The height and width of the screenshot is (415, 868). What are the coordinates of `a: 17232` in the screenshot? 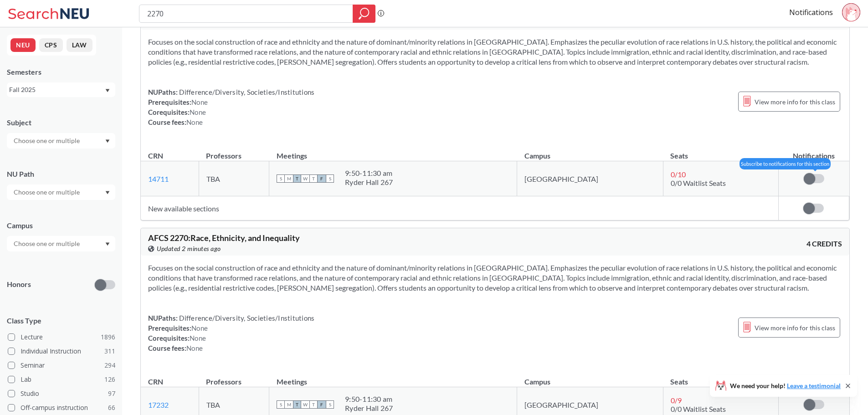 It's located at (158, 404).